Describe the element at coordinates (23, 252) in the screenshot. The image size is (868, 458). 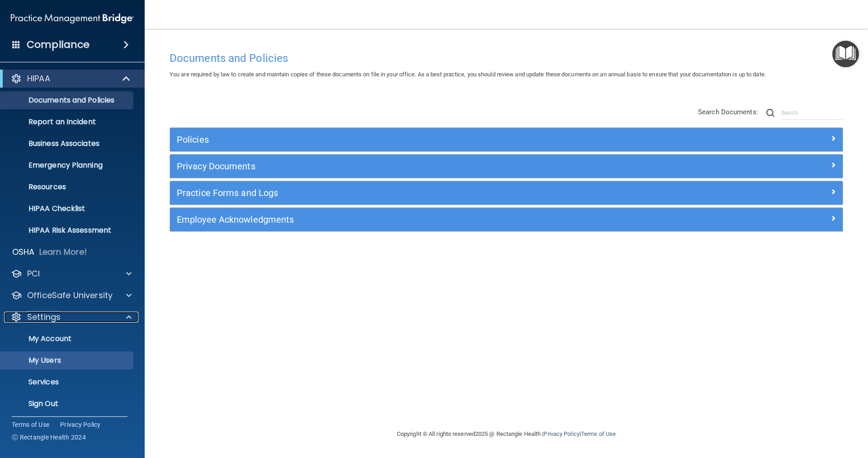
I see `p: OSHA` at that location.